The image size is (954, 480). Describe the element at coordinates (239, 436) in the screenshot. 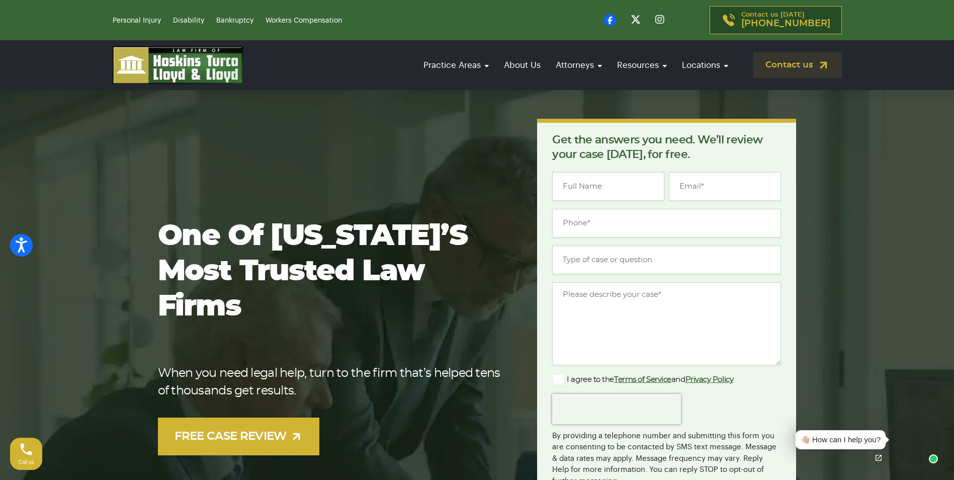

I see `a: FREE CASE REVIEW` at that location.